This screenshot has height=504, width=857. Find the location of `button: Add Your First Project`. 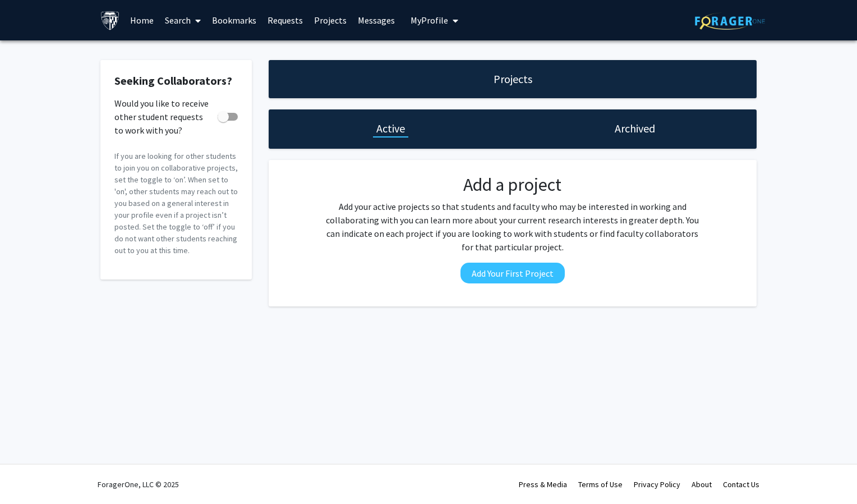

button: Add Your First Project is located at coordinates (513, 273).